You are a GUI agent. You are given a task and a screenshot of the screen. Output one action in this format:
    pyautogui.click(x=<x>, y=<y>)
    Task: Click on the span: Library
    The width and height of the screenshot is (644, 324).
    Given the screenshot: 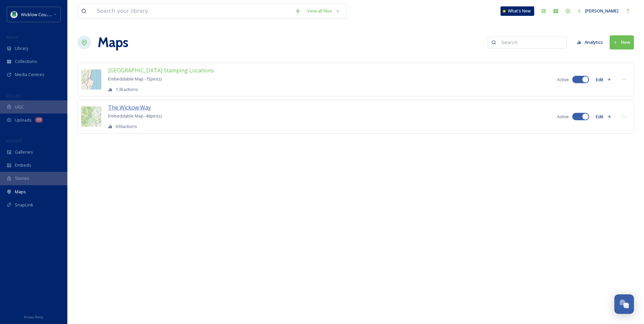 What is the action you would take?
    pyautogui.click(x=22, y=48)
    